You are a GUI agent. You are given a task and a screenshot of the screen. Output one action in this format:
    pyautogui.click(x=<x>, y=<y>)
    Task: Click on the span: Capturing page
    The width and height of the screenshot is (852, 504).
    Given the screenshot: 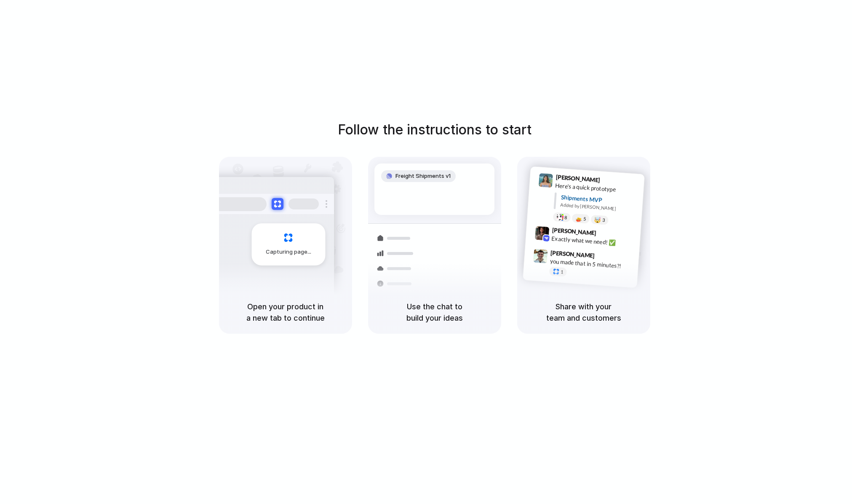 What is the action you would take?
    pyautogui.click(x=289, y=252)
    